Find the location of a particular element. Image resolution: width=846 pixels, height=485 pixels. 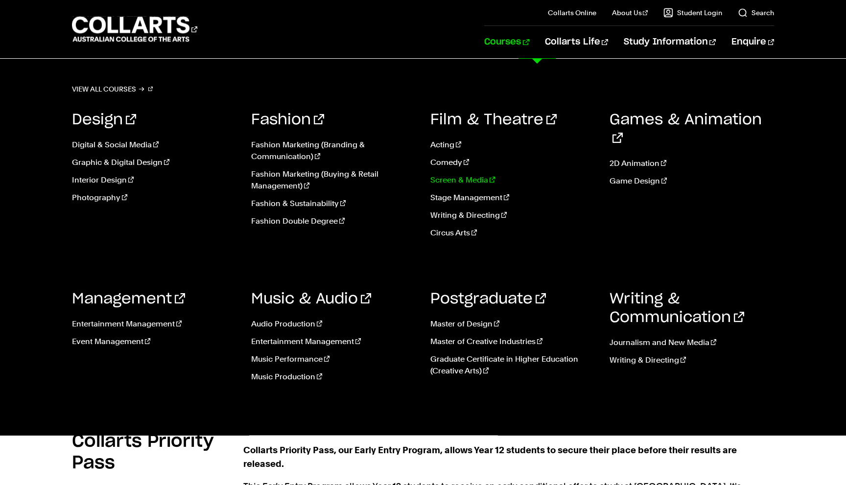

a: Photography is located at coordinates (154, 198).